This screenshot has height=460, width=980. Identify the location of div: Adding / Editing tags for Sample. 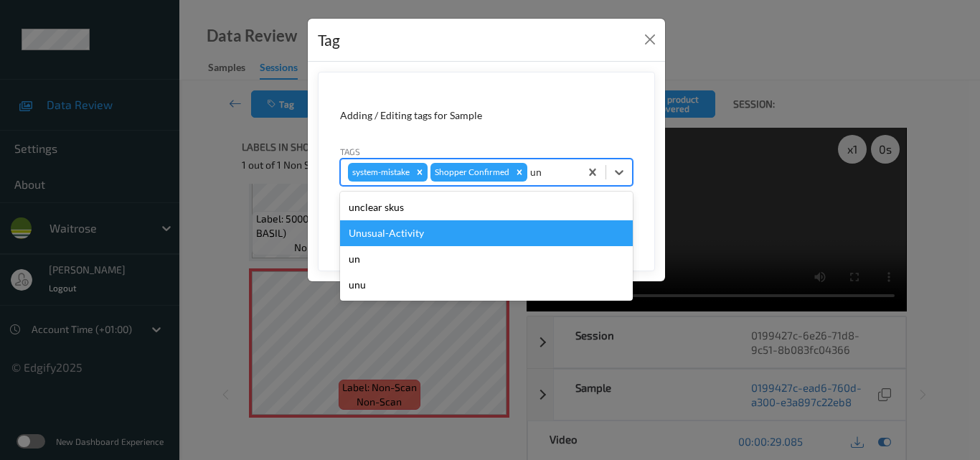
(486, 115).